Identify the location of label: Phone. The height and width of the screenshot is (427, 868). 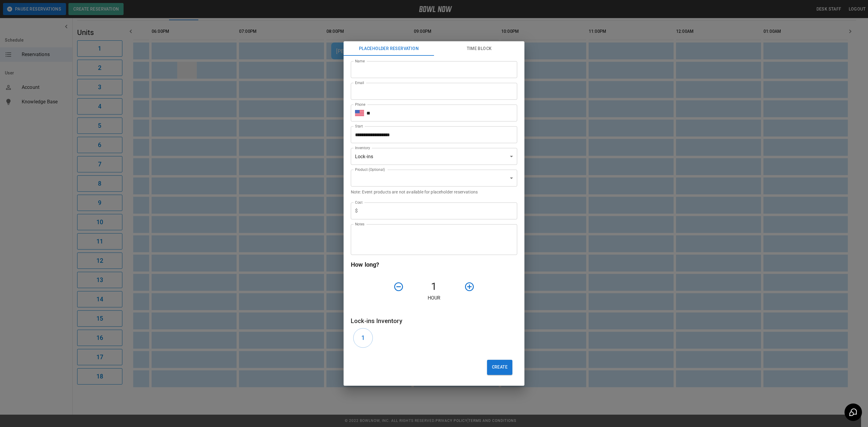
(360, 105).